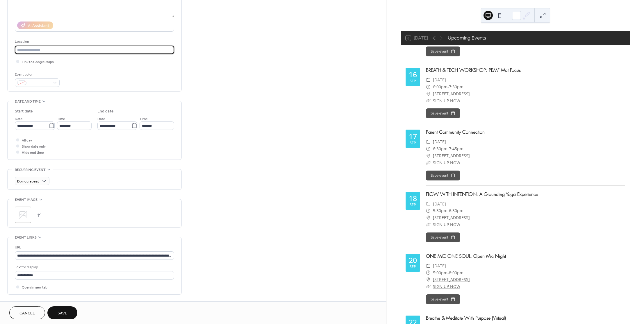  Describe the element at coordinates (31, 170) in the screenshot. I see `span: Recurring event` at that location.